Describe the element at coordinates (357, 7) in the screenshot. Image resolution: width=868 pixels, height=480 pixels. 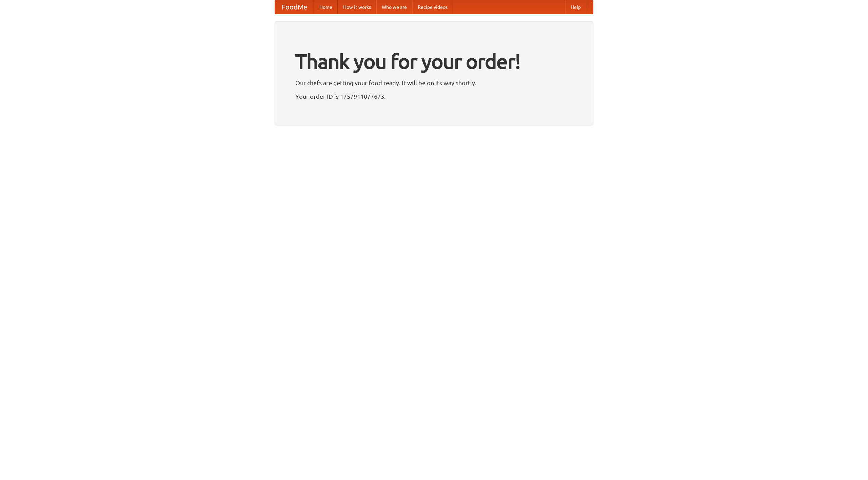
I see `a: How it works` at that location.